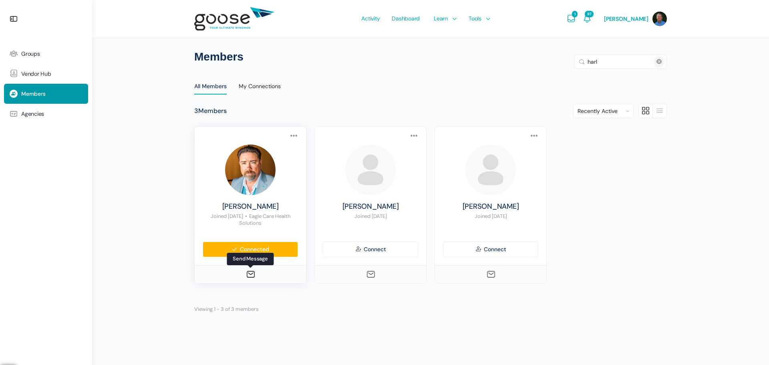  What do you see at coordinates (589, 14) in the screenshot?
I see `span: 97` at bounding box center [589, 14].